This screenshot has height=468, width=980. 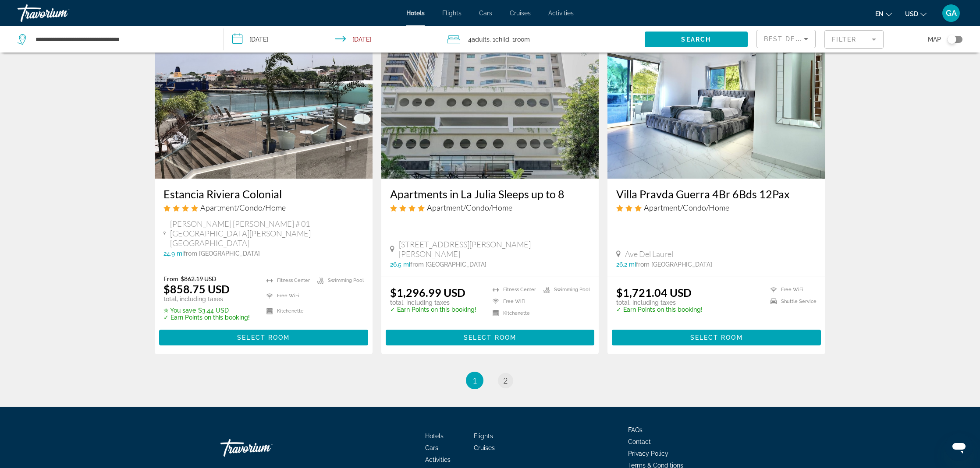 I want to click on a: Contact, so click(x=640, y=442).